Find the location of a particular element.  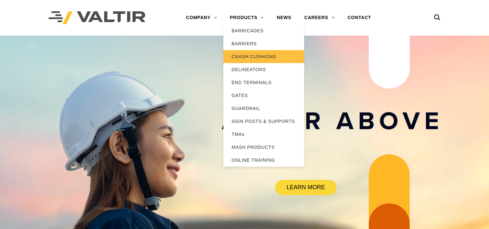

a: CAREERS is located at coordinates (319, 18).